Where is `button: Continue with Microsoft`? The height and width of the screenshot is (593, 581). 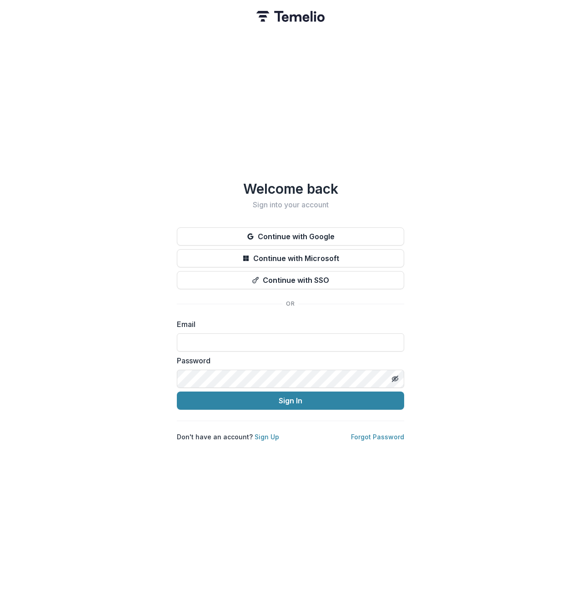
button: Continue with Microsoft is located at coordinates (290, 258).